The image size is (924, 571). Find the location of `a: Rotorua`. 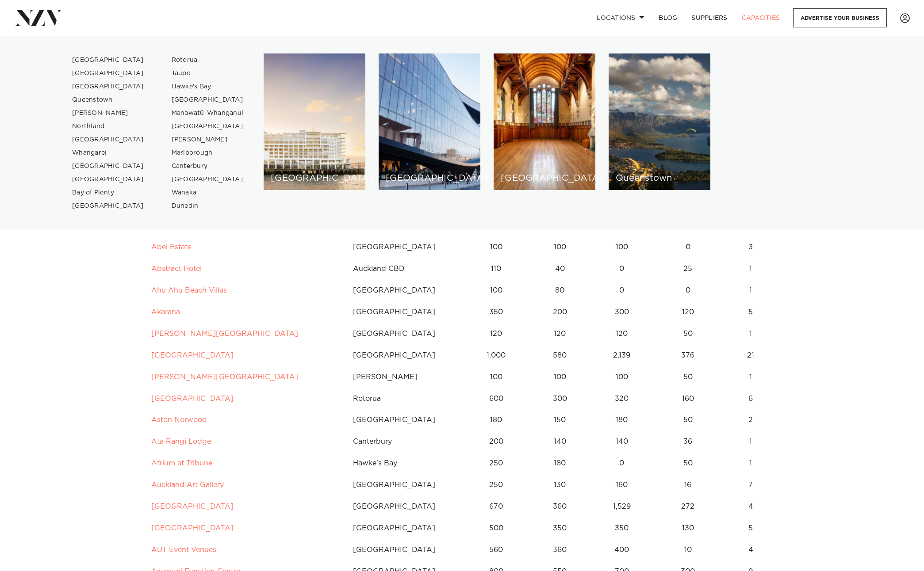

a: Rotorua is located at coordinates (207, 60).